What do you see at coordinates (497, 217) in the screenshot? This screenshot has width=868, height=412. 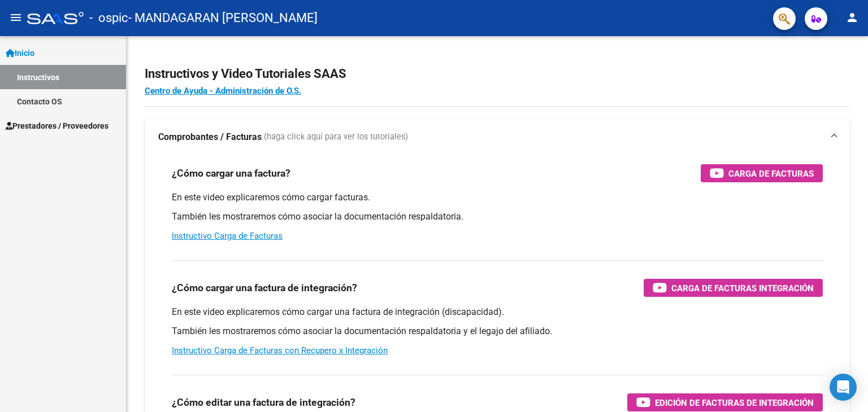 I see `p: También les mostraremos cómo asociar la documentación respaldatoria.` at bounding box center [497, 217].